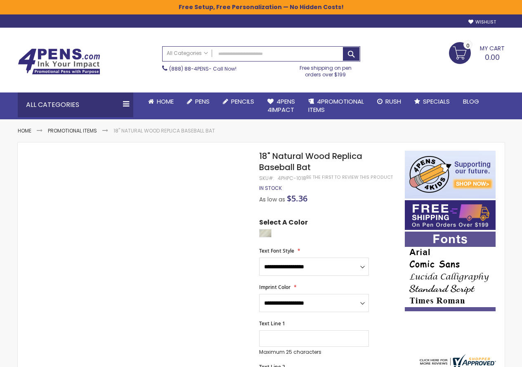 Image resolution: width=522 pixels, height=367 pixels. What do you see at coordinates (59, 61) in the screenshot?
I see `img: 4Pens Custom Pens and Promotional Products` at bounding box center [59, 61].